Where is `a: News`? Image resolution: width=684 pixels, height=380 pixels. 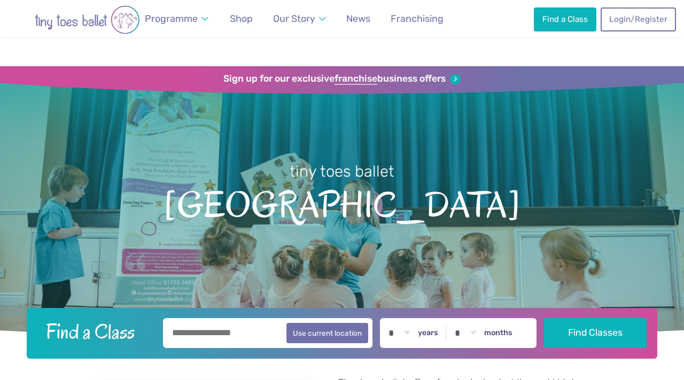
a: News is located at coordinates (358, 19).